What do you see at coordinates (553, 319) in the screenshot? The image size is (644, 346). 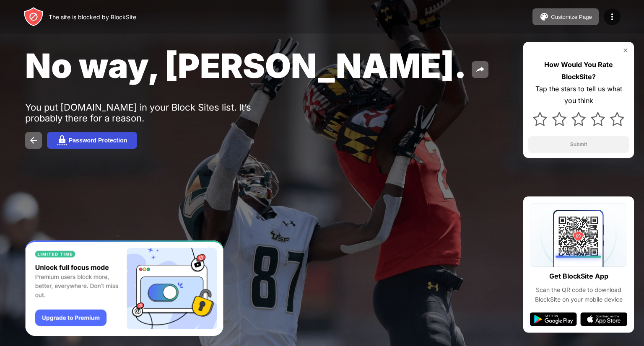 I see `img: google-play.svg` at bounding box center [553, 319].